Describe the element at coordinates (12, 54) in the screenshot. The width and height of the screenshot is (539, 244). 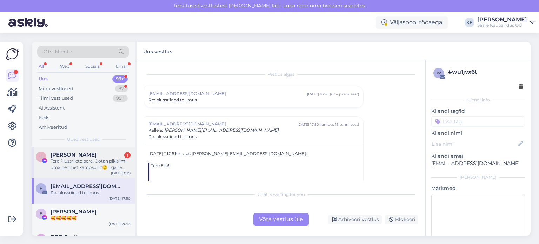
I see `img: Askly Logo` at that location.